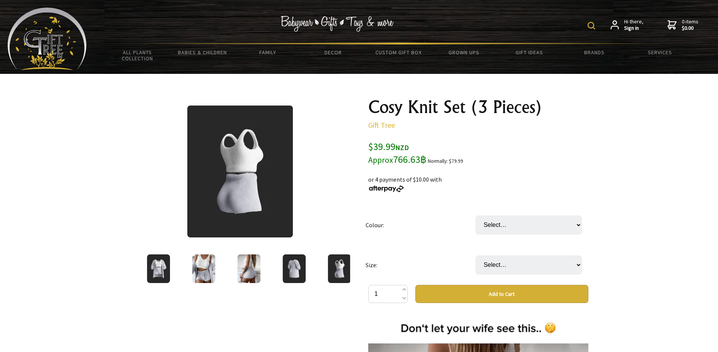  Describe the element at coordinates (529, 52) in the screenshot. I see `a: Gift Ideas` at that location.